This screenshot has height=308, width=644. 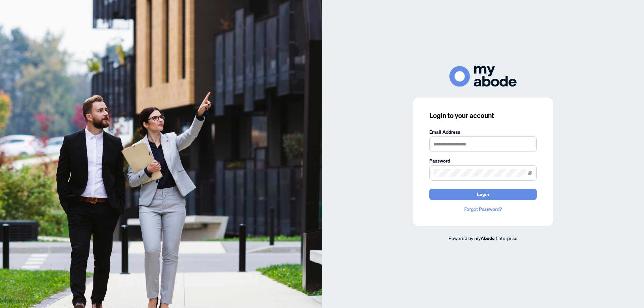 I want to click on a: myAbode, so click(x=484, y=238).